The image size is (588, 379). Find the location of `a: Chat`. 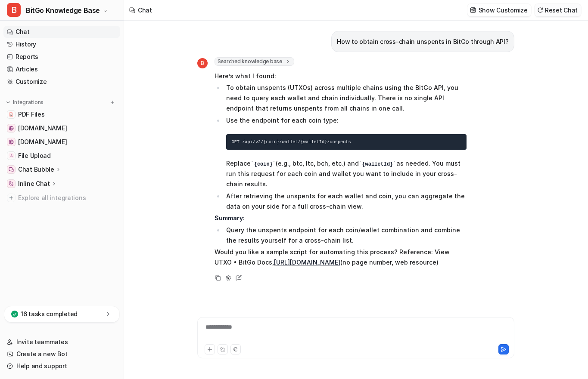

a: Chat is located at coordinates (61, 32).